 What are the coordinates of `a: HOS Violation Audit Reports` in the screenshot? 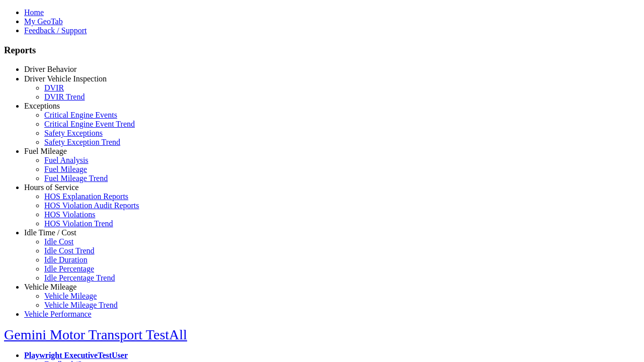 It's located at (91, 205).